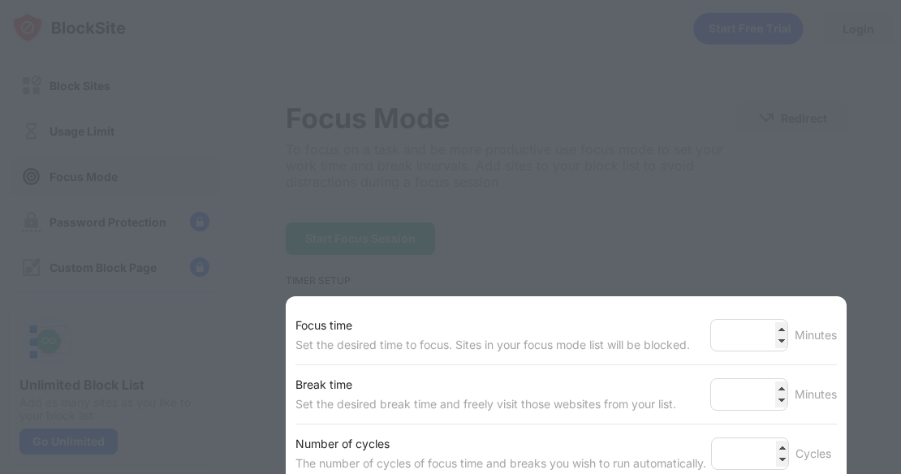 This screenshot has height=474, width=901. What do you see at coordinates (816, 454) in the screenshot?
I see `div: Cycles` at bounding box center [816, 454].